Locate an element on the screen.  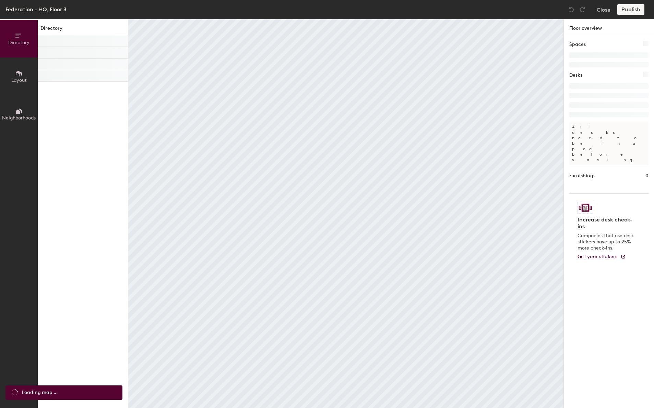
span: Neighborhoods is located at coordinates (19, 118).